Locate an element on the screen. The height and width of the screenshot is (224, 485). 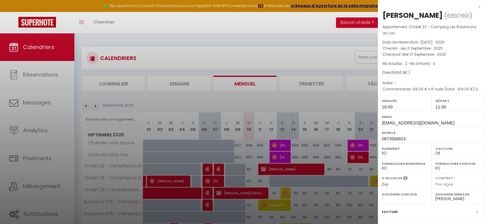
label: Arrivée is located at coordinates (405, 101).